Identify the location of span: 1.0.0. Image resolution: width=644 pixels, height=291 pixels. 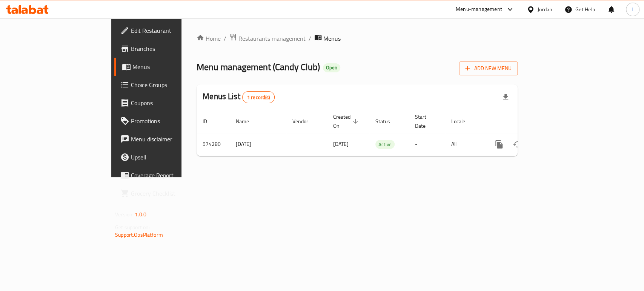
(140, 215).